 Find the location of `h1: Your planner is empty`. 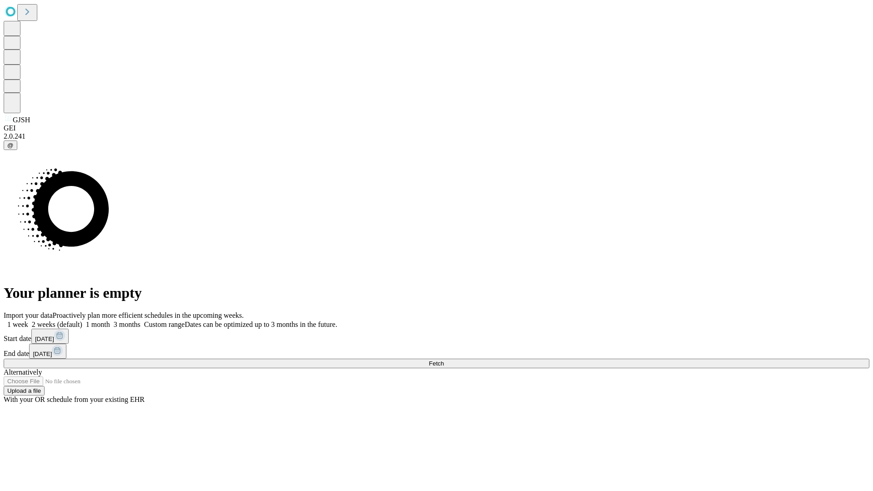

h1: Your planner is empty is located at coordinates (437, 293).